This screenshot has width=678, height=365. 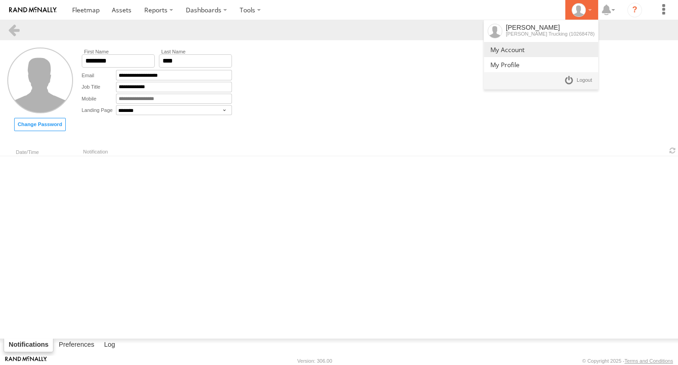 What do you see at coordinates (28, 345) in the screenshot?
I see `label: Notifications` at bounding box center [28, 345].